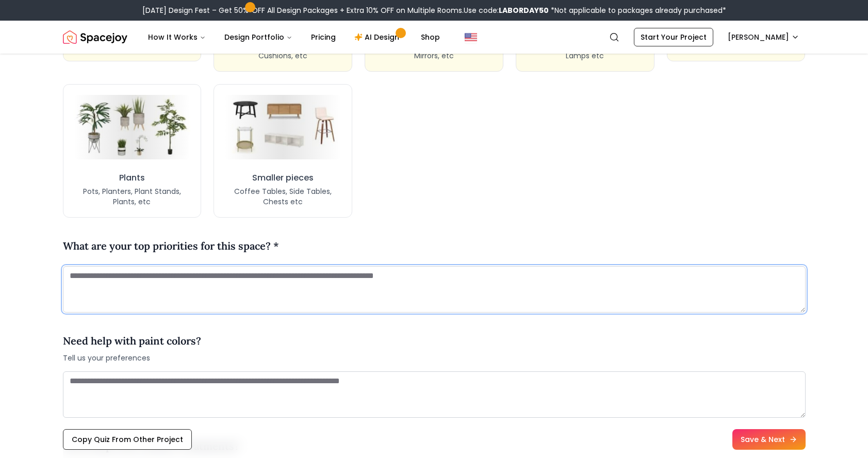 The width and height of the screenshot is (868, 458). What do you see at coordinates (95, 37) in the screenshot?
I see `img: Spacejoy Logo` at bounding box center [95, 37].